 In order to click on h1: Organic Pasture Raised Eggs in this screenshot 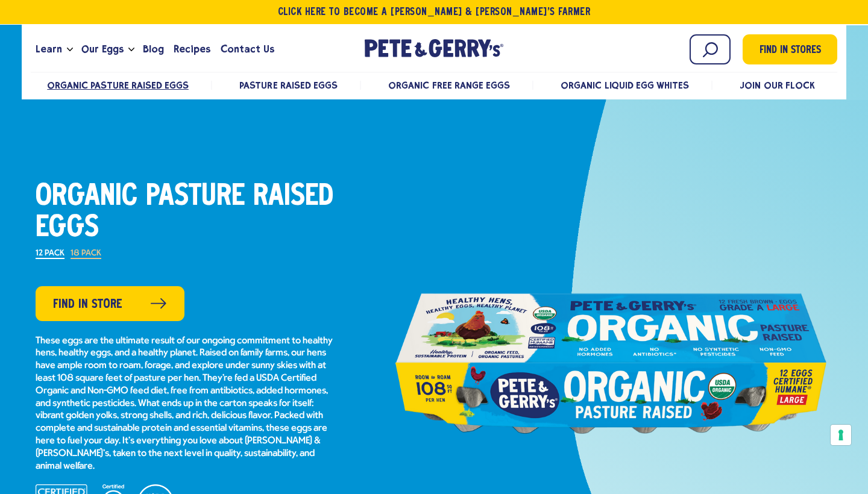, I will do `click(186, 213)`.